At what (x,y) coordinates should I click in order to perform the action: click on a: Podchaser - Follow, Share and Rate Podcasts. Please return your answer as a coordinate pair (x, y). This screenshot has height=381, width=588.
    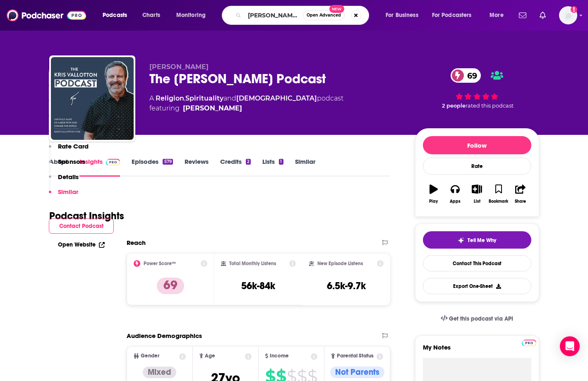
    Looking at the image, I should click on (46, 15).